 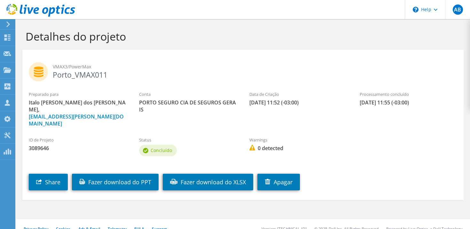 I want to click on a: Fazer download do PPT, so click(x=115, y=182).